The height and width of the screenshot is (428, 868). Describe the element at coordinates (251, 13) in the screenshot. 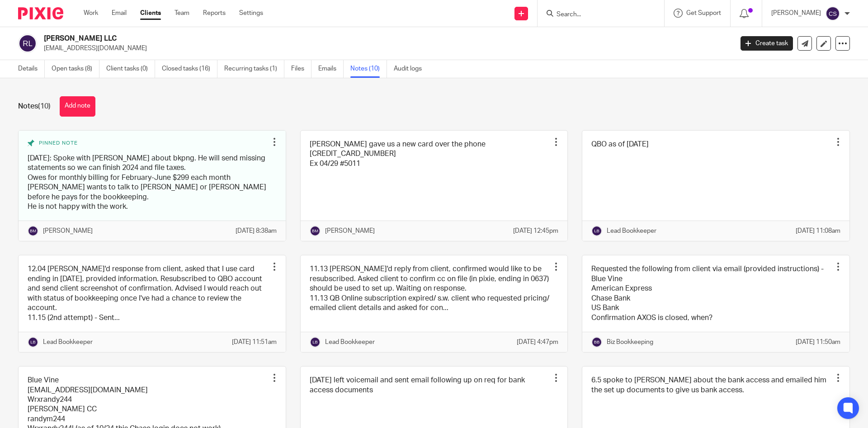

I see `a: Settings` at that location.